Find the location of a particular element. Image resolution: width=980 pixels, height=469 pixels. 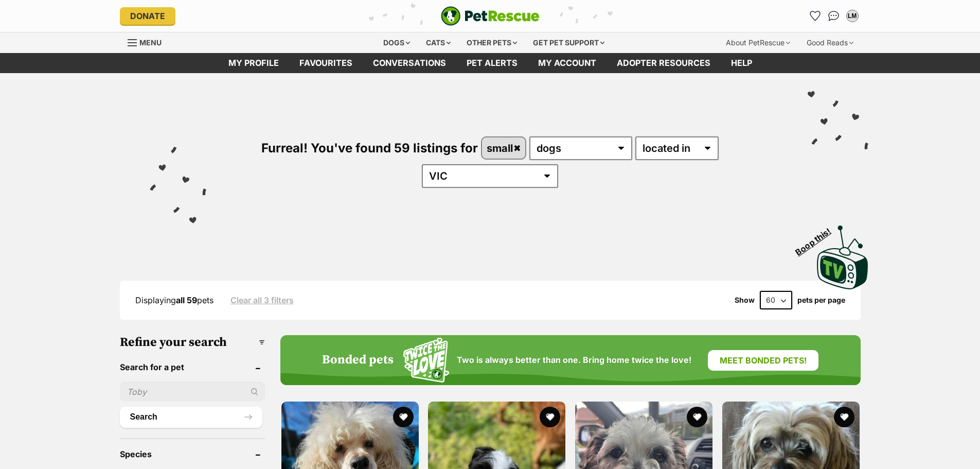

a: My account is located at coordinates (567, 62).